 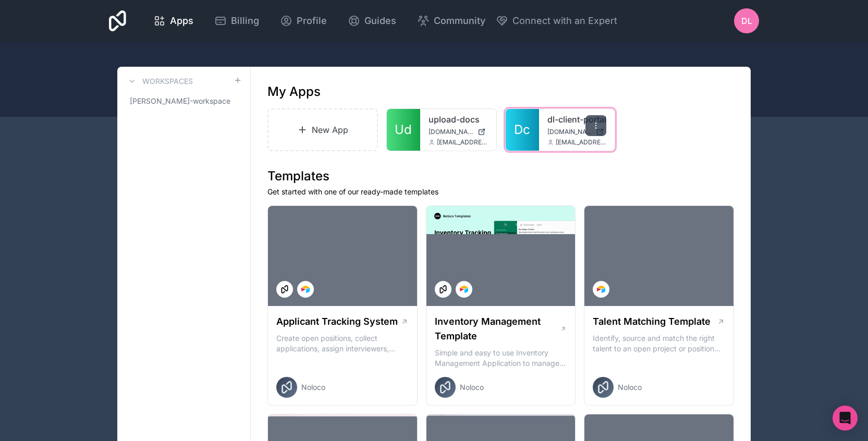 I want to click on span: Guides, so click(x=380, y=21).